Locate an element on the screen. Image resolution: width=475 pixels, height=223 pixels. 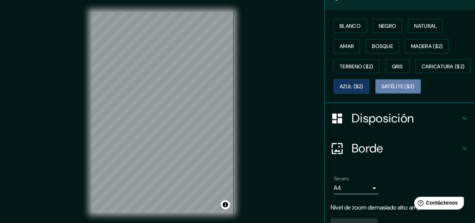
font: Natural is located at coordinates (425, 26).